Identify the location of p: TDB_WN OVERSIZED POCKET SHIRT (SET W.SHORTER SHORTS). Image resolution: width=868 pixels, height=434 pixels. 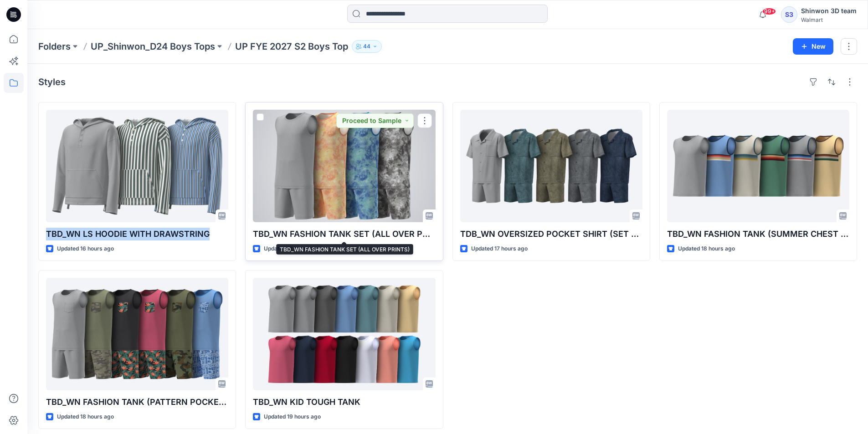
(551, 234).